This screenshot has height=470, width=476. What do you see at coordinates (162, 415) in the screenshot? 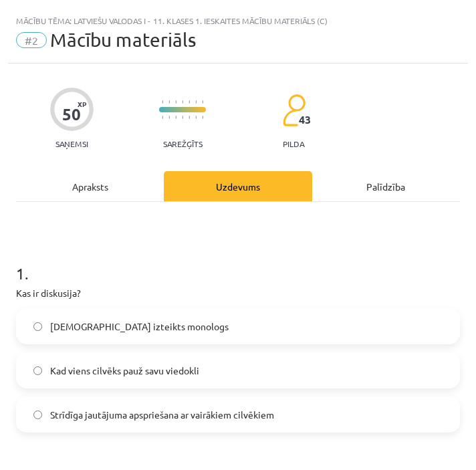
I see `span: Strīdīga jautājuma apspriešana ar vairākiem cilvēkiem` at bounding box center [162, 415].